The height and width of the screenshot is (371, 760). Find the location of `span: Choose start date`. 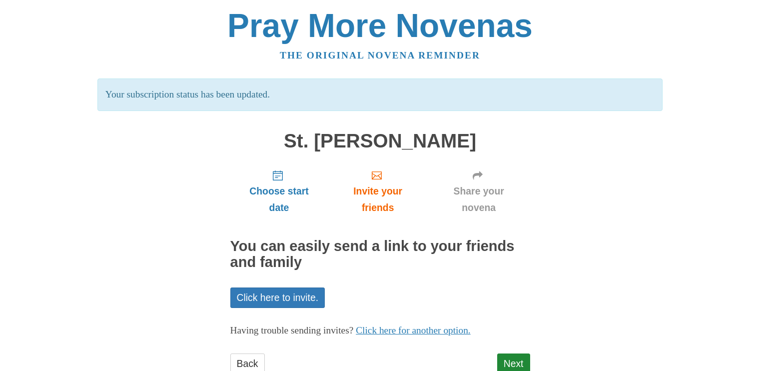

span: Choose start date is located at coordinates (279, 199).